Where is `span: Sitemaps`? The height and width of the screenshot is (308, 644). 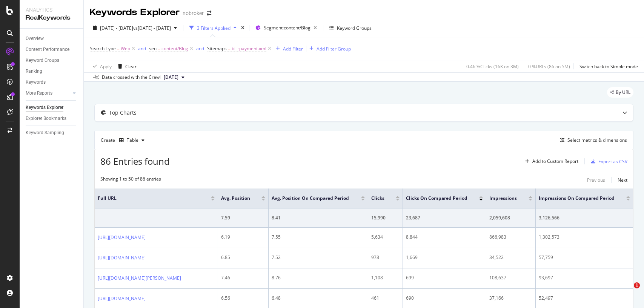
span: Sitemaps is located at coordinates (217, 48).